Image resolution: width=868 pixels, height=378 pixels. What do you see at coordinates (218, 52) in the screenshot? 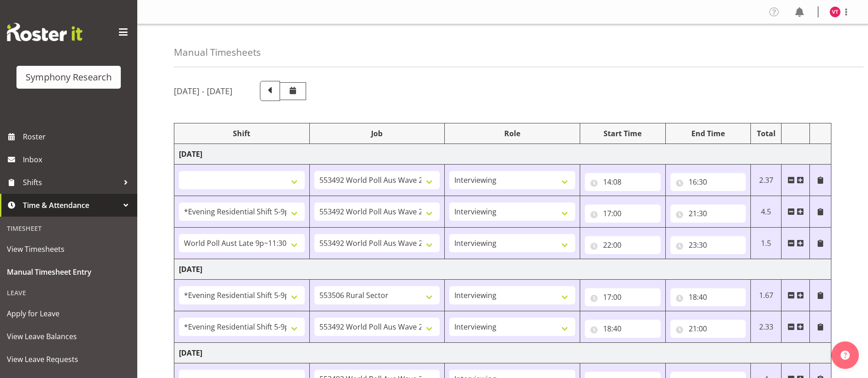
I see `h4: Manual Timesheets` at bounding box center [218, 52].